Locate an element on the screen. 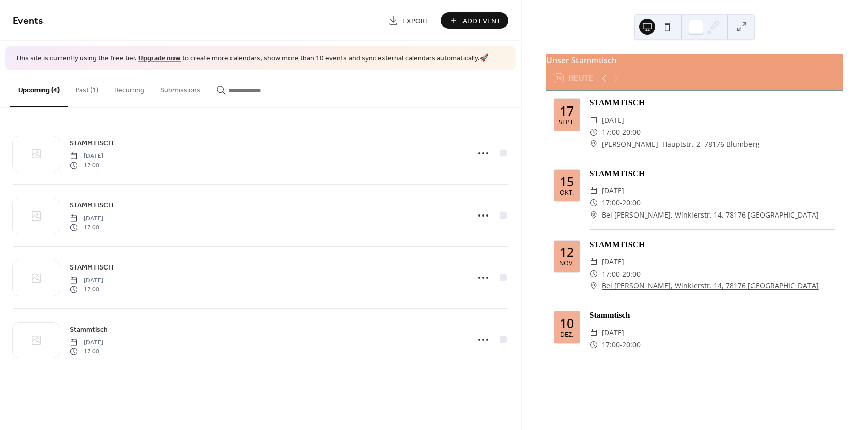 This screenshot has width=868, height=430. div: 12 is located at coordinates (567, 252).